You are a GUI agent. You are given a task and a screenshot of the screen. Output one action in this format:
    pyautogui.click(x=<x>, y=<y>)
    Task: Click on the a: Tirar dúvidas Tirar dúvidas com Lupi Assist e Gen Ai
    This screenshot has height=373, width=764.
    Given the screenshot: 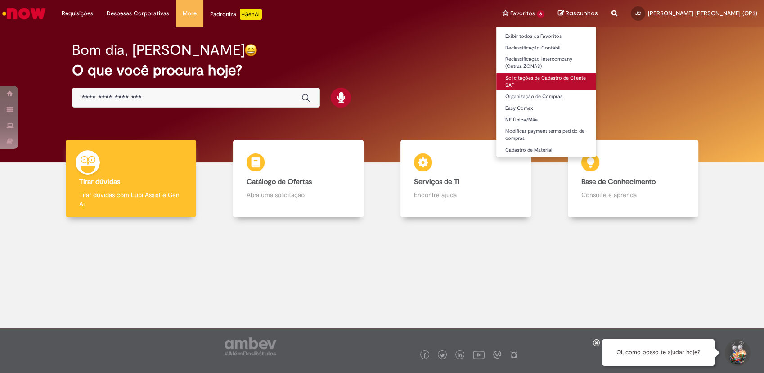 What is the action you would take?
    pyautogui.click(x=131, y=179)
    